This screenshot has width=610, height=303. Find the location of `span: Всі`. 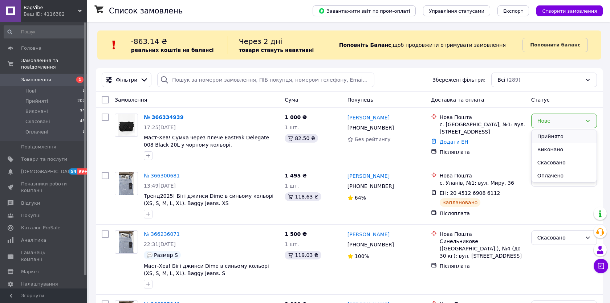

span: Всі is located at coordinates (501, 80).